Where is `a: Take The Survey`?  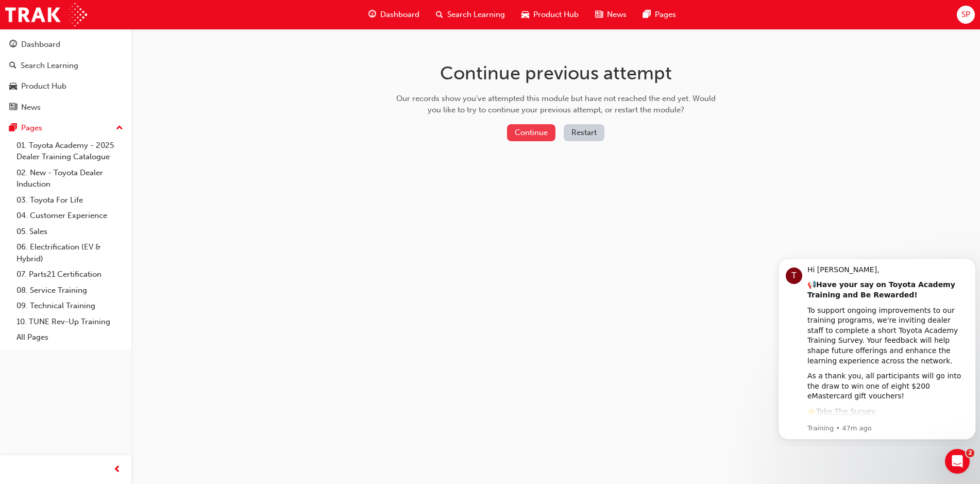
a: Take The Survey is located at coordinates (72, 162).